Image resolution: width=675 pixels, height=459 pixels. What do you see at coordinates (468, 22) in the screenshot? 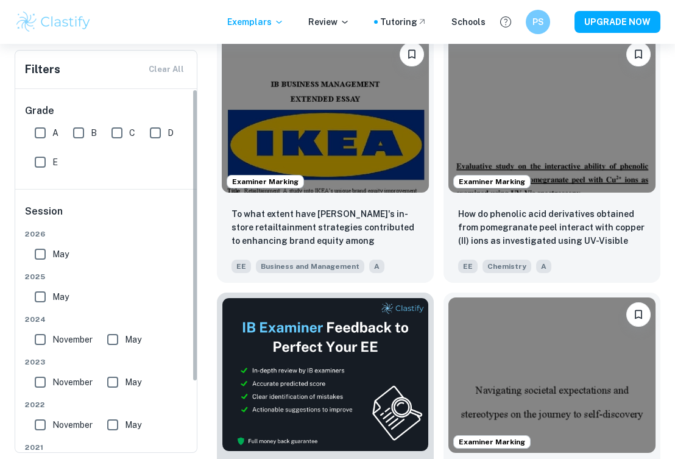
I see `a: Schools` at bounding box center [468, 22].